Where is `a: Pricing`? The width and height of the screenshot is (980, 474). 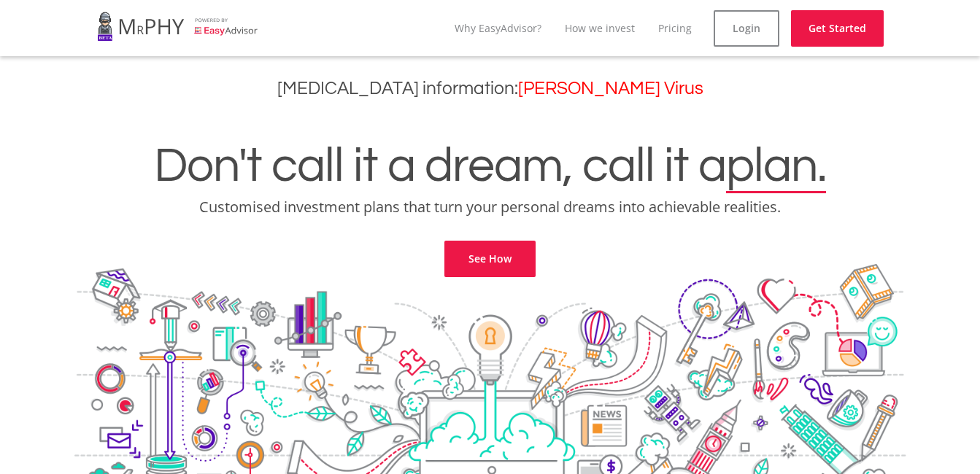
a: Pricing is located at coordinates (675, 28).